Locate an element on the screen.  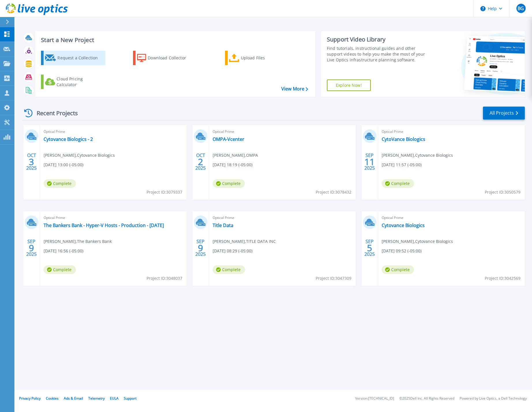
span: Project ID: 3042569 is located at coordinates (502, 278).